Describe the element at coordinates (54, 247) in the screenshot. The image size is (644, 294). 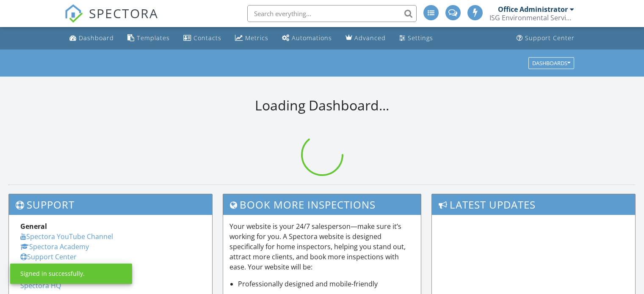
I see `a: Spectora Academy` at that location.